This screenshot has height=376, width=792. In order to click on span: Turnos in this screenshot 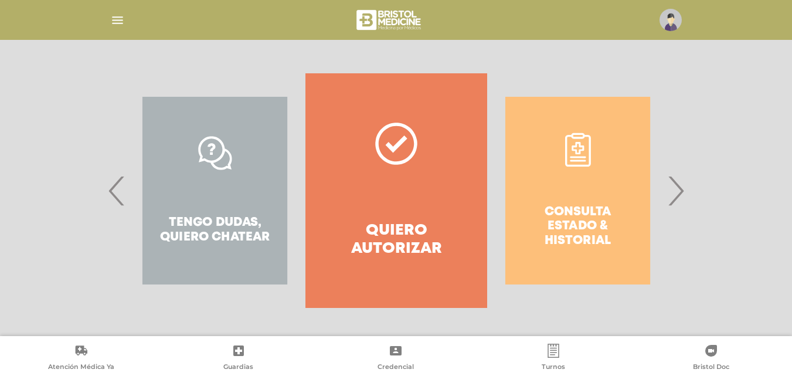, I will do `click(553, 368)`.